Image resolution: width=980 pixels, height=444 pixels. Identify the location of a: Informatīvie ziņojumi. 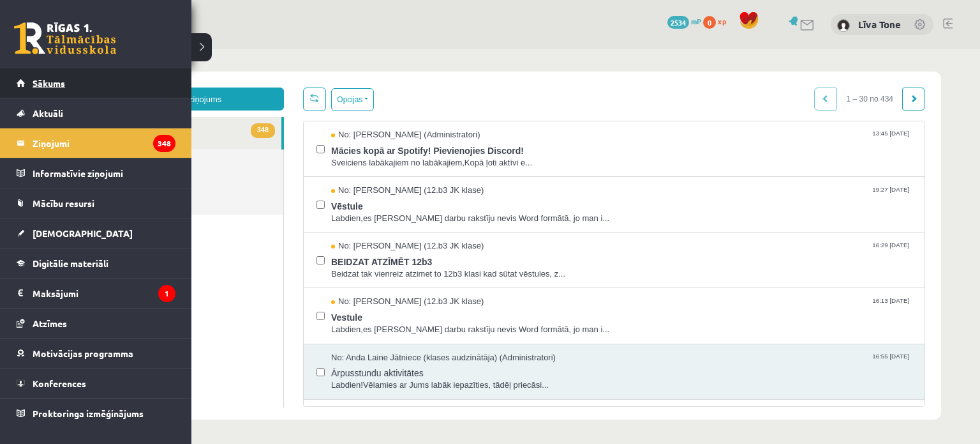
(95, 173).